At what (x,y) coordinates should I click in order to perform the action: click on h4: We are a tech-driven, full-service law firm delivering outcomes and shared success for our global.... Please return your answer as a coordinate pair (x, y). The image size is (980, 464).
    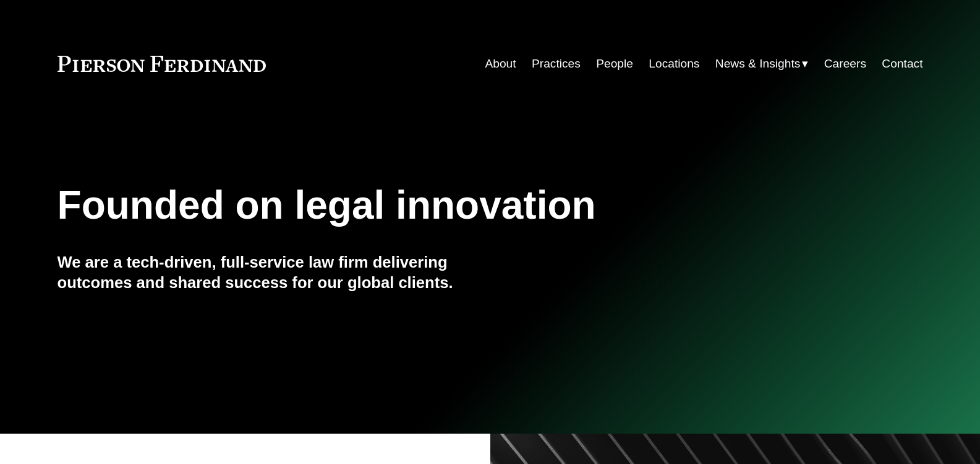
    Looking at the image, I should click on (274, 272).